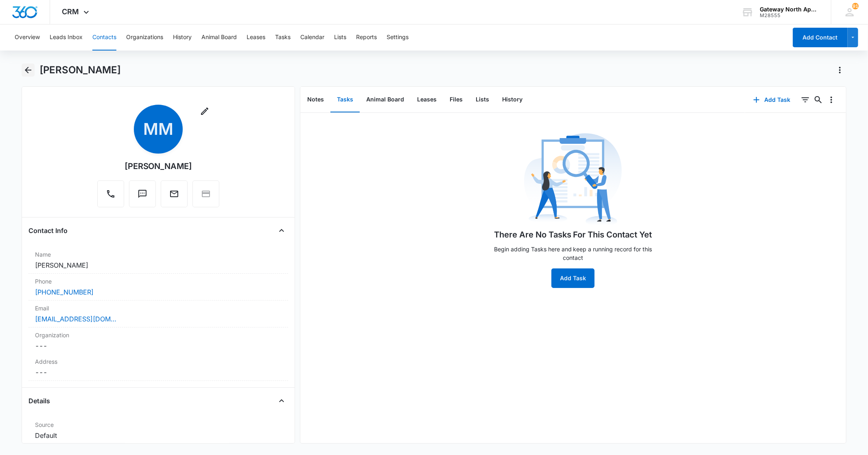 This screenshot has height=455, width=868. Describe the element at coordinates (158, 425) in the screenshot. I see `label: Source` at that location.